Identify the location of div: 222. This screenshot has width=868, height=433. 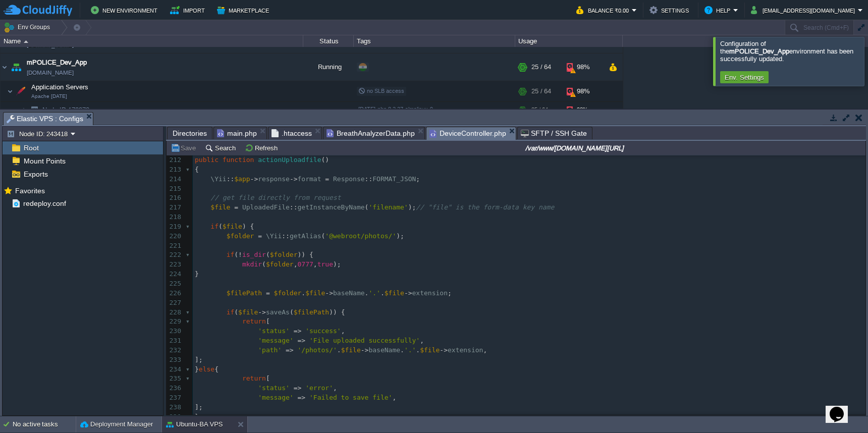
(175, 255).